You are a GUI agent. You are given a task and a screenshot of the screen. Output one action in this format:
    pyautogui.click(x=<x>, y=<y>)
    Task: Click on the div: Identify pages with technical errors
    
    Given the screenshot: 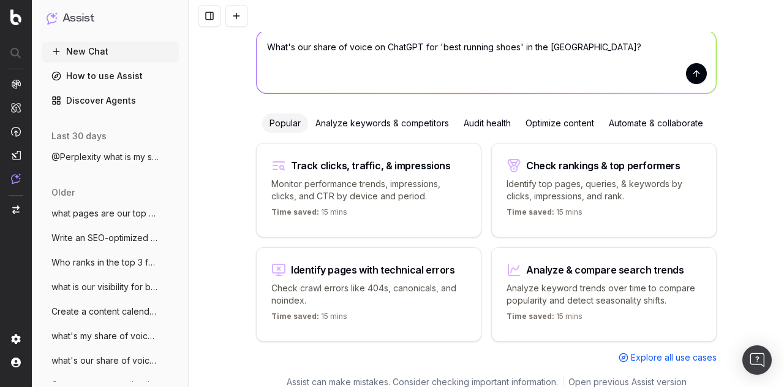 What is the action you would take?
    pyautogui.click(x=373, y=270)
    